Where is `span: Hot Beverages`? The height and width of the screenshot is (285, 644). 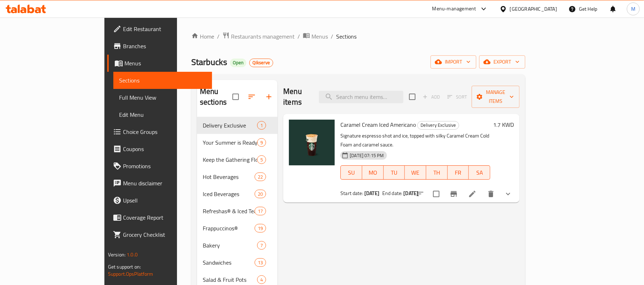
span: Hot Beverages is located at coordinates (228, 177).